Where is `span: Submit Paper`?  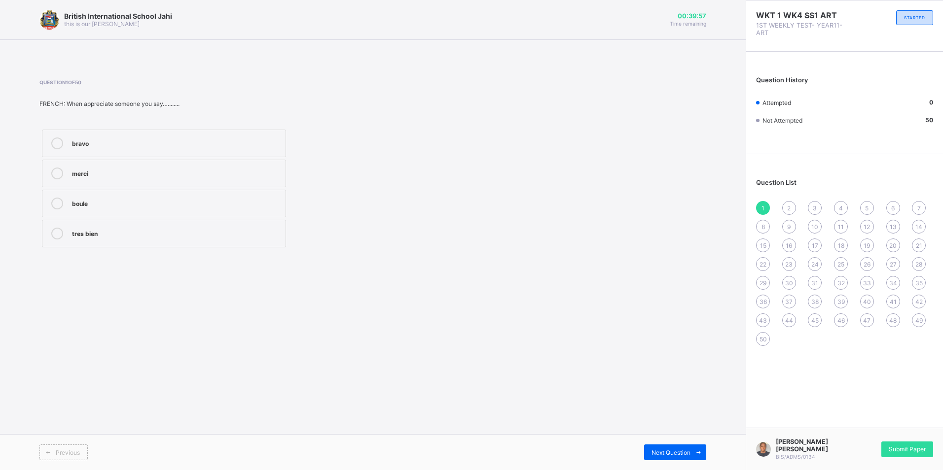
span: Submit Paper is located at coordinates (907, 449).